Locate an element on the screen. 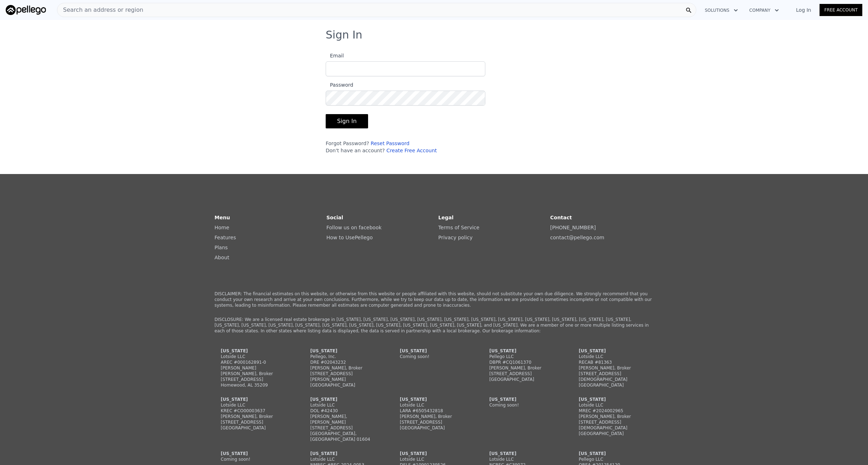 This screenshot has width=868, height=465. div: LARA #6505432818 is located at coordinates (434, 411).